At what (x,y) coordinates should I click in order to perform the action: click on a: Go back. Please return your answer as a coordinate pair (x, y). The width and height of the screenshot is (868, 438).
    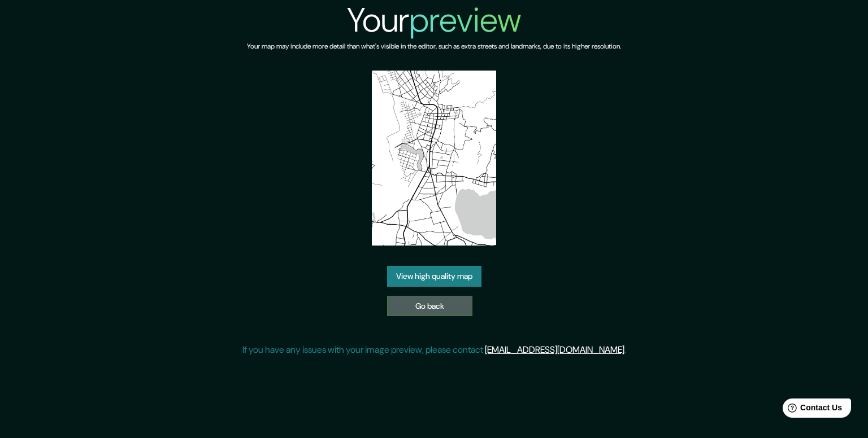
    Looking at the image, I should click on (430, 306).